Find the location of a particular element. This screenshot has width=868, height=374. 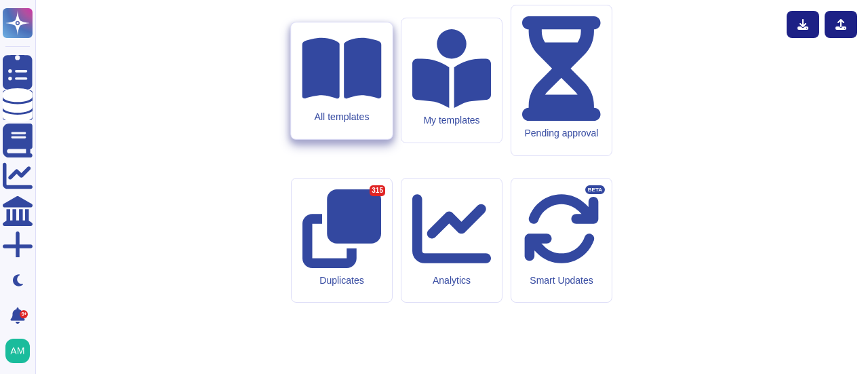

div: BETA is located at coordinates (595, 190).